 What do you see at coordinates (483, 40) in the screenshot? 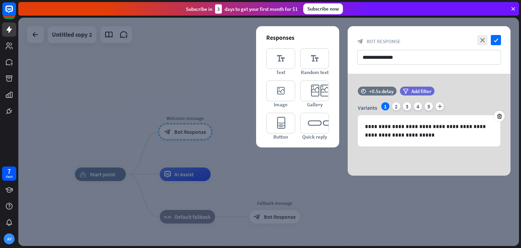
I see `i: close` at bounding box center [483, 40].